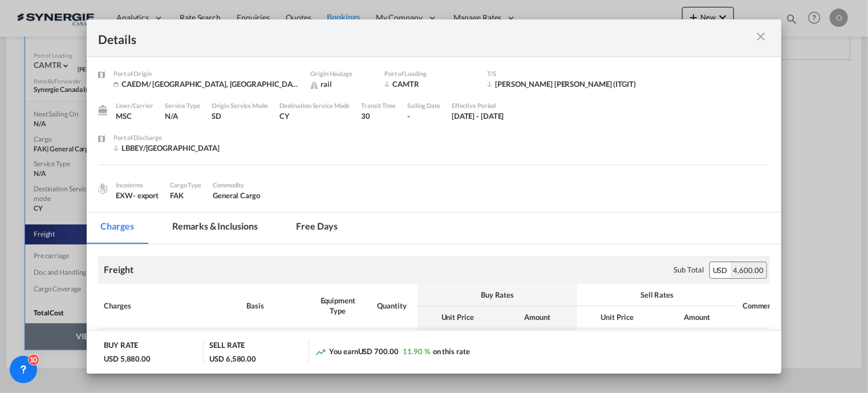  I want to click on div: MSC, so click(135, 116).